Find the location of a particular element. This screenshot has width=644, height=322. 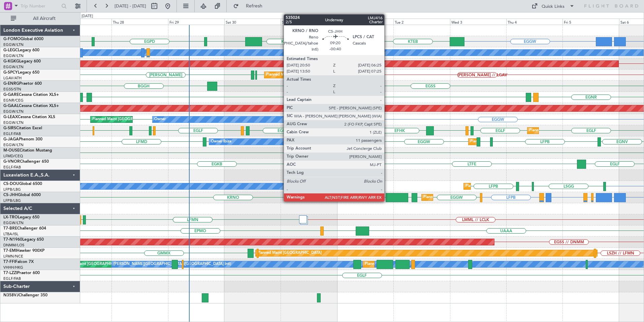

span: T7-EMI is located at coordinates (10, 251).